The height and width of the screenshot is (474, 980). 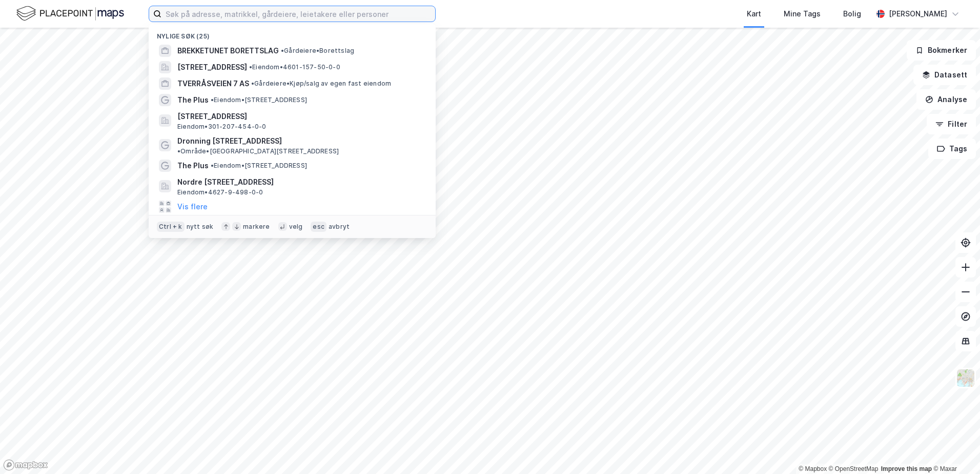 I want to click on span: Eiendom • 4627-9-498-0-0, so click(x=220, y=193).